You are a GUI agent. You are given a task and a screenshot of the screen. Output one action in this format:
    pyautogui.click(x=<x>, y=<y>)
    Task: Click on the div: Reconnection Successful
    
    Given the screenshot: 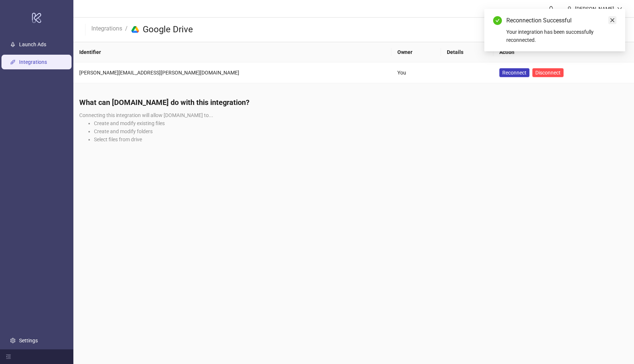 What is the action you would take?
    pyautogui.click(x=561, y=21)
    